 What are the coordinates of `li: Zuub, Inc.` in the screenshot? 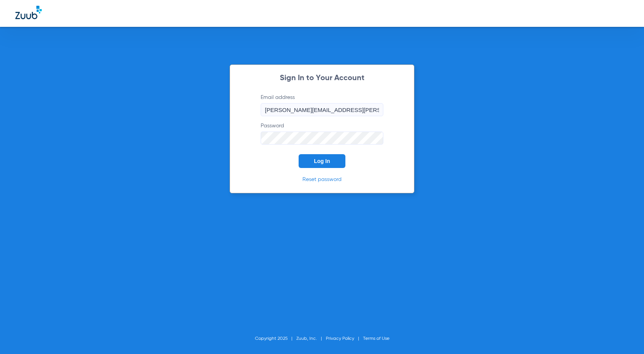 It's located at (311, 338).